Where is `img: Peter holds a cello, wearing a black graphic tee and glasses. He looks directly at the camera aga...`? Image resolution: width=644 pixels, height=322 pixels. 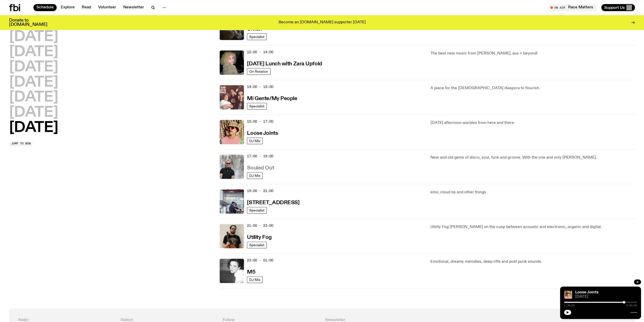
img: Peter holds a cello, wearing a black graphic tee and glasses. He looks directly at the camera aga... is located at coordinates (232, 236).